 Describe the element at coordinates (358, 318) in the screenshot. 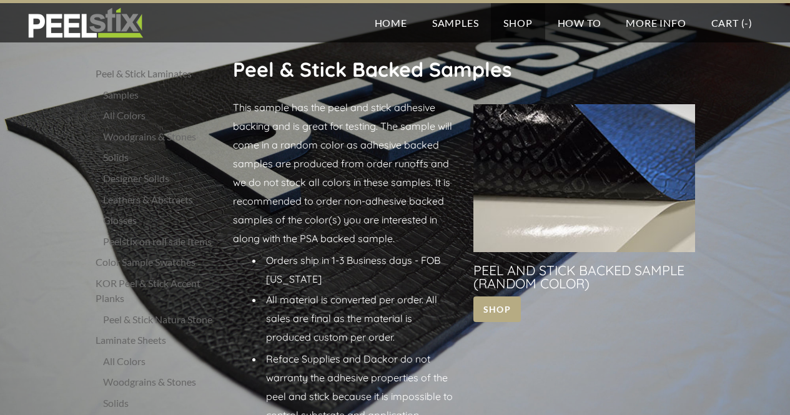

I see `li: All material is converted per order. All sales are final as the material is produced custom per o...` at that location.